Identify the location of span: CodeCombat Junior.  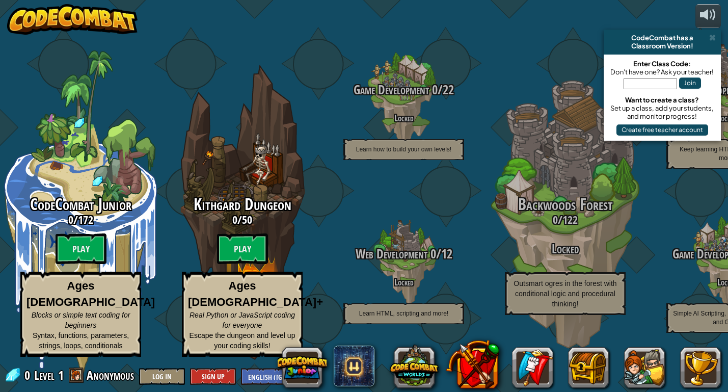
(81, 204).